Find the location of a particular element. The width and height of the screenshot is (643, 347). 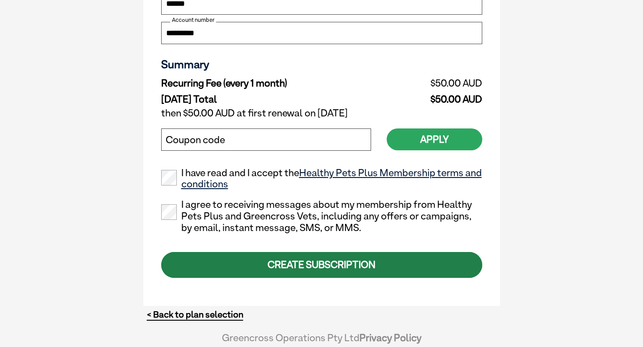

input: I agree to receiving messages about my membership from Healthy Pets Plus and Greencross Vets, inc... is located at coordinates (169, 212).